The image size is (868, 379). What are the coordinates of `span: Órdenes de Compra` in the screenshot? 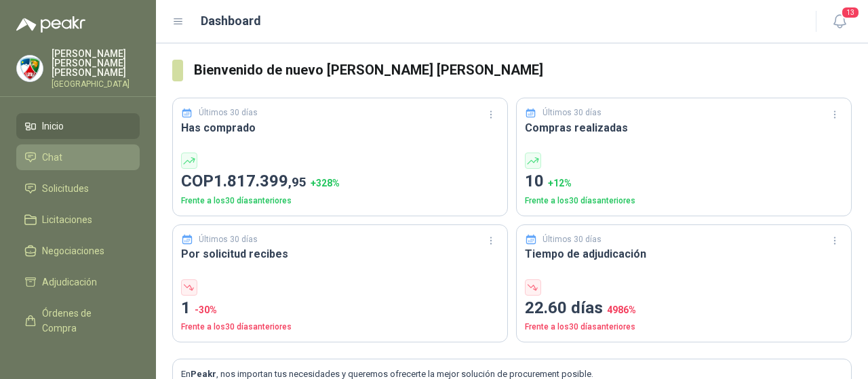 It's located at (84, 321).